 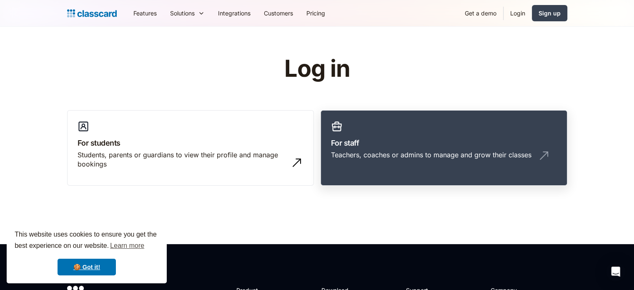 What do you see at coordinates (191, 143) in the screenshot?
I see `h3: For students` at bounding box center [191, 143].